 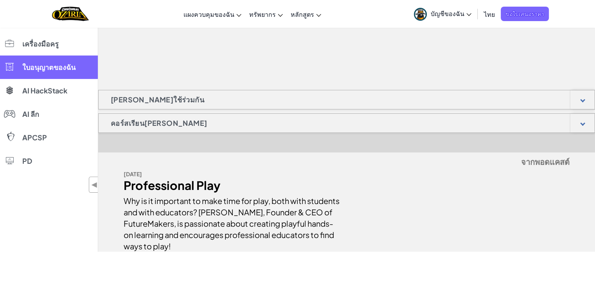 What do you see at coordinates (303, 14) in the screenshot?
I see `span: หลักสูตร` at bounding box center [303, 14].